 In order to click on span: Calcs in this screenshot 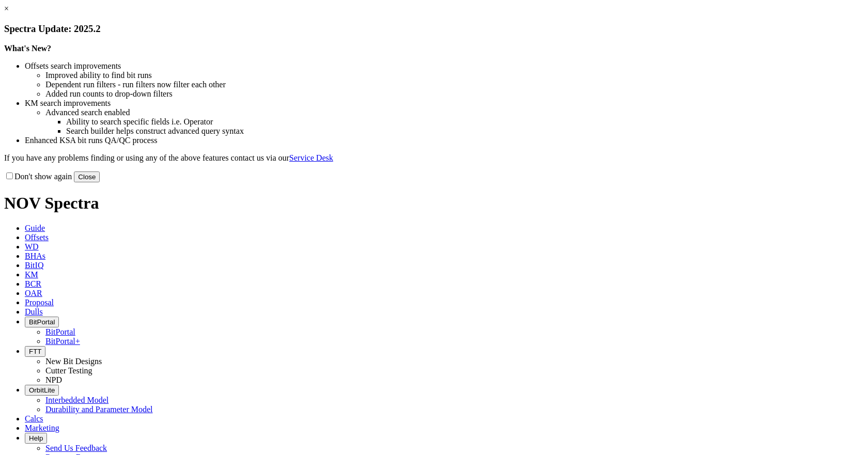, I will do `click(34, 419)`.